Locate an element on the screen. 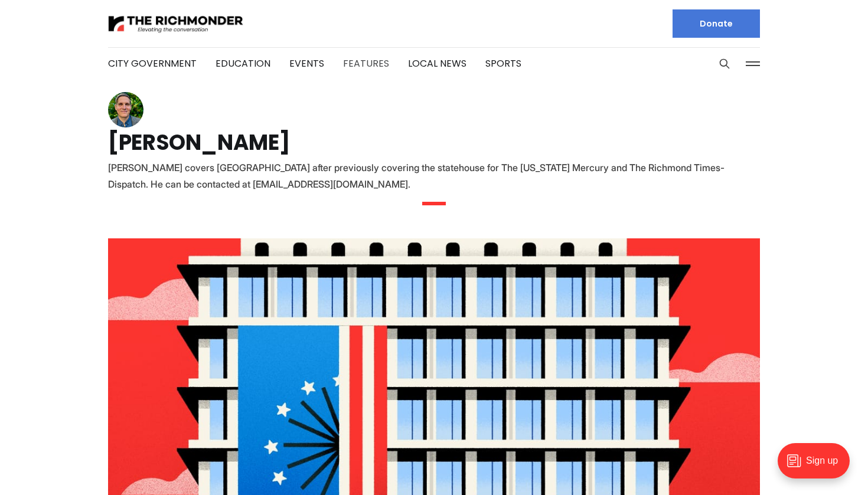 This screenshot has height=495, width=868. a: Features is located at coordinates (366, 63).